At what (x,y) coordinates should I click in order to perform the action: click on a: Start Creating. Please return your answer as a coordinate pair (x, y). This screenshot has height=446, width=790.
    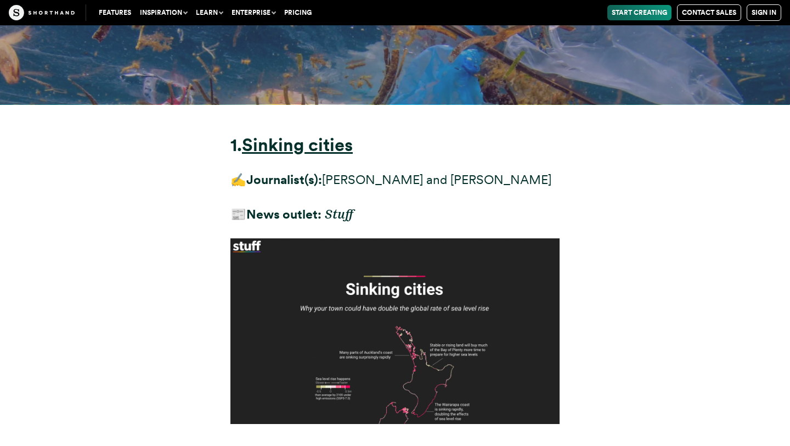
    Looking at the image, I should click on (639, 13).